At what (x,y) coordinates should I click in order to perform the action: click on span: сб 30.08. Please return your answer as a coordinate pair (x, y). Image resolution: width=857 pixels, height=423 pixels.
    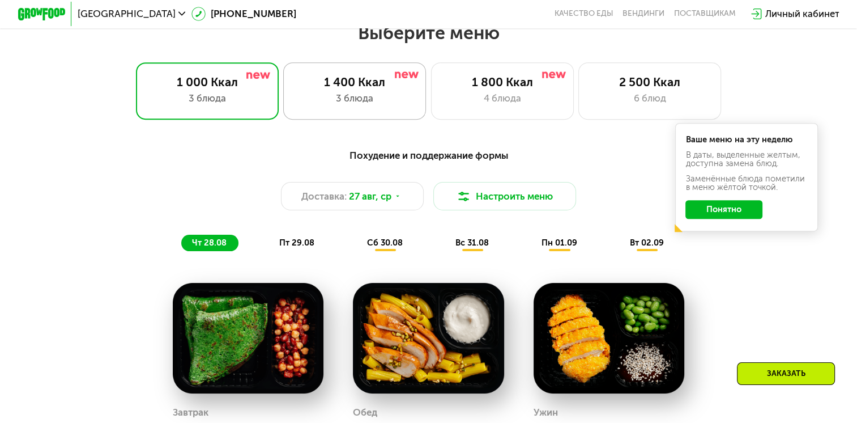
    Looking at the image, I should click on (385, 242).